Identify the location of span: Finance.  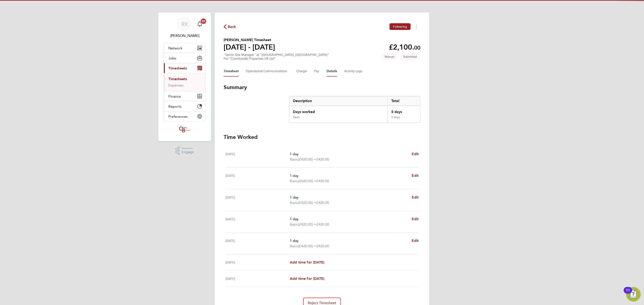
(174, 96).